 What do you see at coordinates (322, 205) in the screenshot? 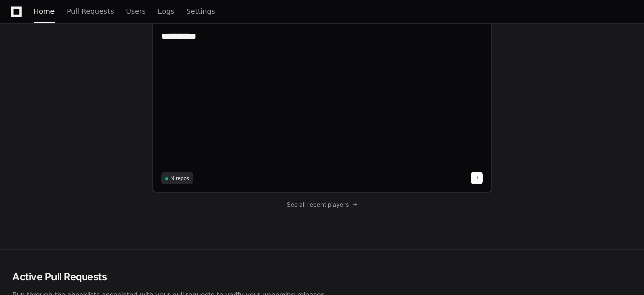
I see `a: See all recent players` at bounding box center [322, 205].